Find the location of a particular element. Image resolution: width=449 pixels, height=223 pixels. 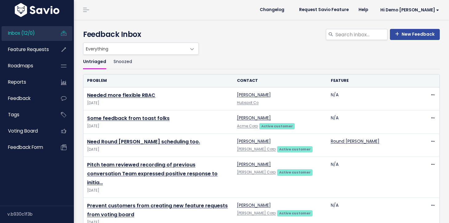

ul: Filter feature requests is located at coordinates (261, 62).